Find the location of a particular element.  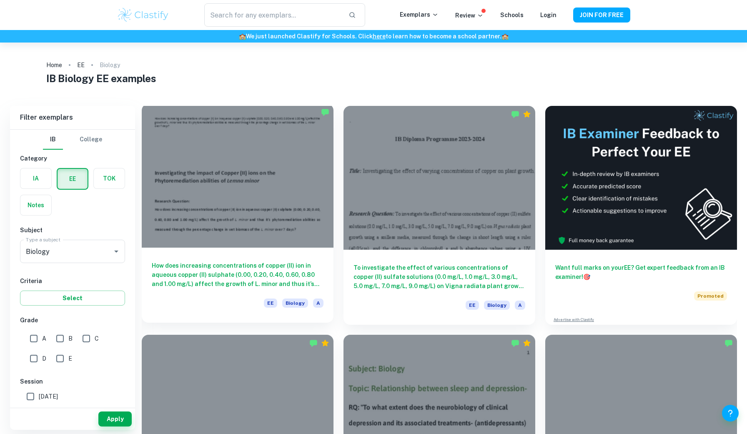

img: Clastify logo is located at coordinates (143, 15).